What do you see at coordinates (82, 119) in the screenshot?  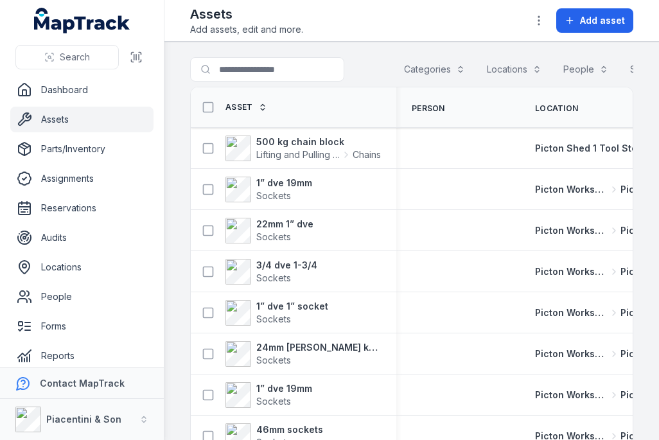 I see `a: Assets` at bounding box center [82, 119].